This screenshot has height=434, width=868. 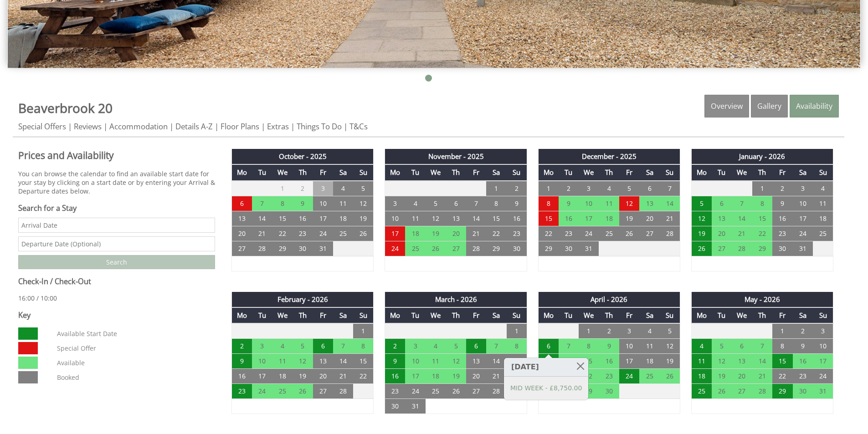 What do you see at coordinates (239, 126) in the screenshot?
I see `a: Floor Plans` at bounding box center [239, 126].